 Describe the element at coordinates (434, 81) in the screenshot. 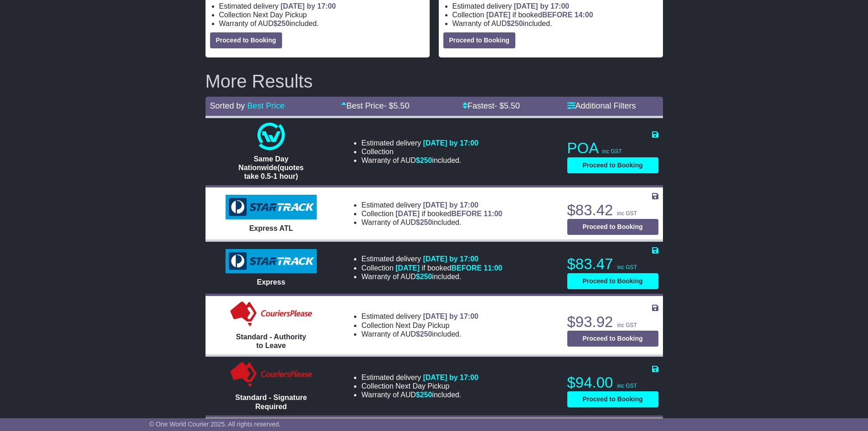

I see `h2: More Results` at that location.